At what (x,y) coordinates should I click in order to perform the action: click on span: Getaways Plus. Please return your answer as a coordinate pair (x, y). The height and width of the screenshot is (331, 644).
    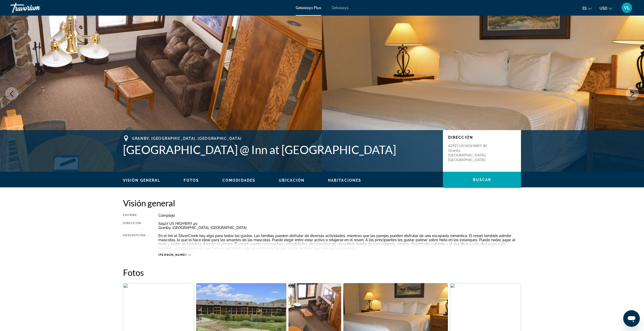
    Looking at the image, I should click on (308, 8).